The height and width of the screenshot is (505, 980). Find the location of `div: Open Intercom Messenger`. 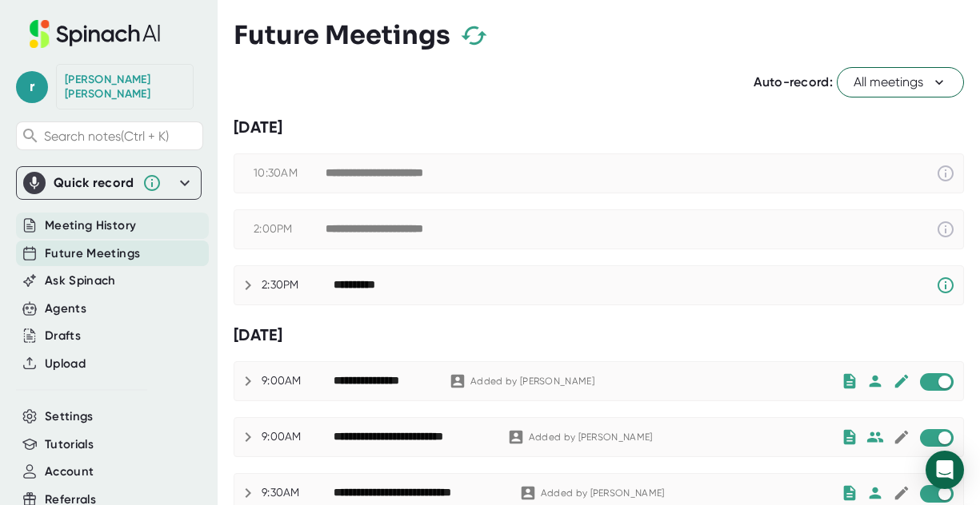

div: Open Intercom Messenger is located at coordinates (945, 470).